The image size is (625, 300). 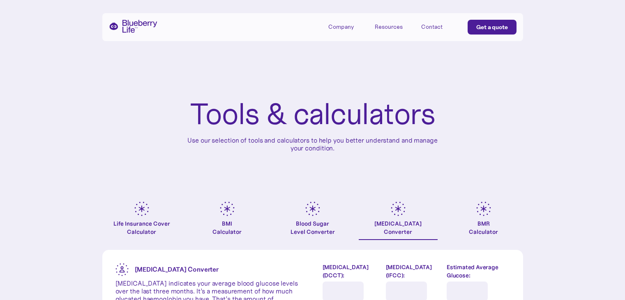 What do you see at coordinates (432, 27) in the screenshot?
I see `div: Contact` at bounding box center [432, 27].